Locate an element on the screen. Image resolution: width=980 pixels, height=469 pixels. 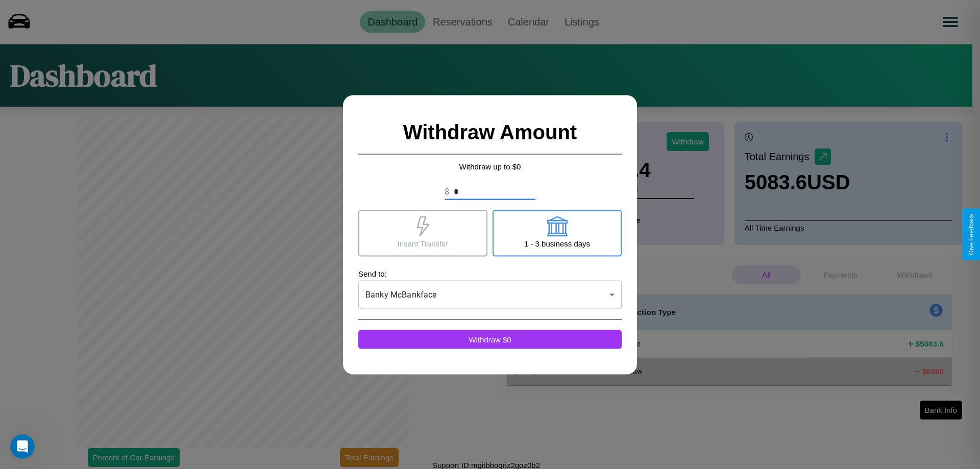
h2: Withdraw Amount is located at coordinates (490, 132).